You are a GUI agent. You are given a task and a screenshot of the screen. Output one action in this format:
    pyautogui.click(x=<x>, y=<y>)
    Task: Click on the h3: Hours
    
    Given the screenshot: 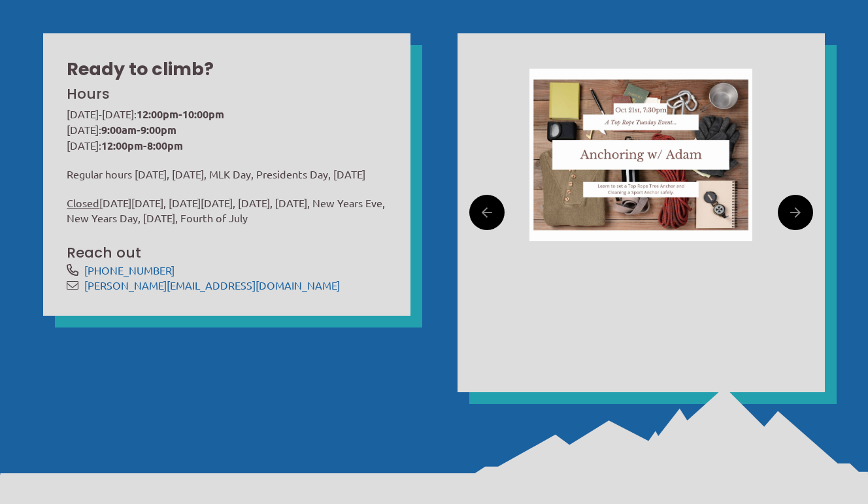 What is the action you would take?
    pyautogui.click(x=225, y=94)
    